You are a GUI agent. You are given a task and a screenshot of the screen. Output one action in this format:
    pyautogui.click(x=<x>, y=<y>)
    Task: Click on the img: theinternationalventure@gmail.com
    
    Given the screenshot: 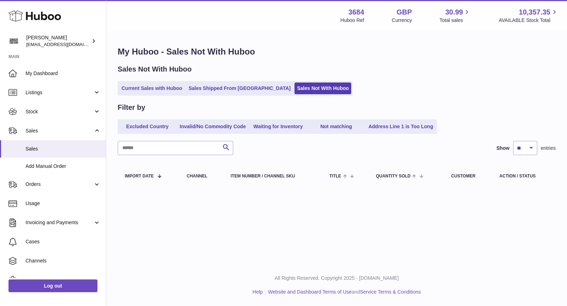 What is the action you would take?
    pyautogui.click(x=14, y=41)
    